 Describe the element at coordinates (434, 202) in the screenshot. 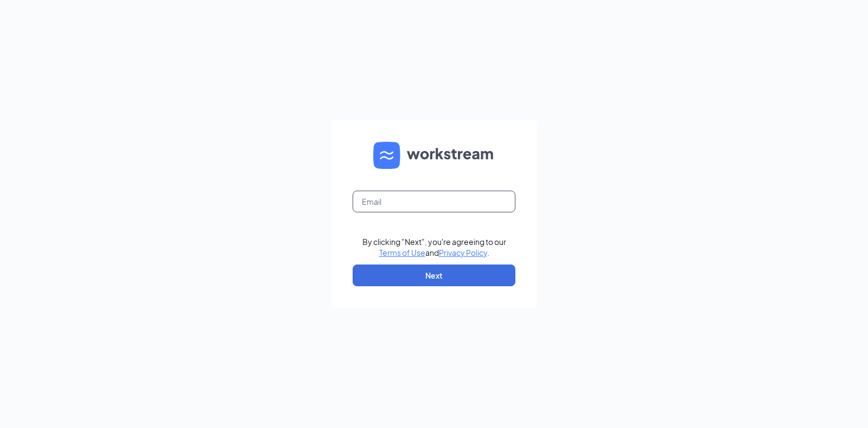

I see `input: Email` at that location.